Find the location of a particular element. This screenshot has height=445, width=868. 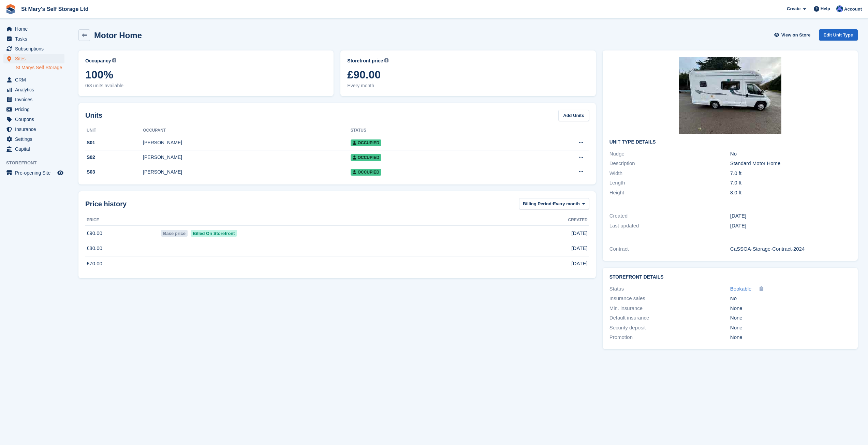

div: Security deposit is located at coordinates (670, 328).